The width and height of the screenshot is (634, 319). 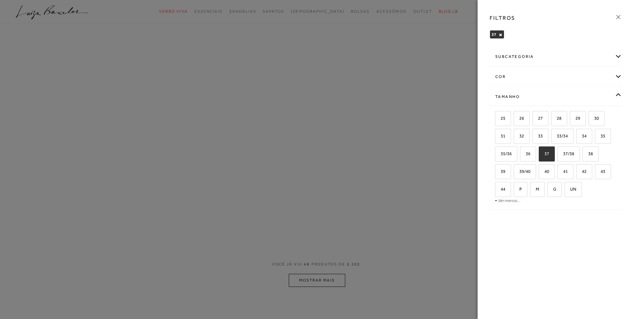 What do you see at coordinates (582, 136) in the screenshot?
I see `span: 34` at bounding box center [582, 136].